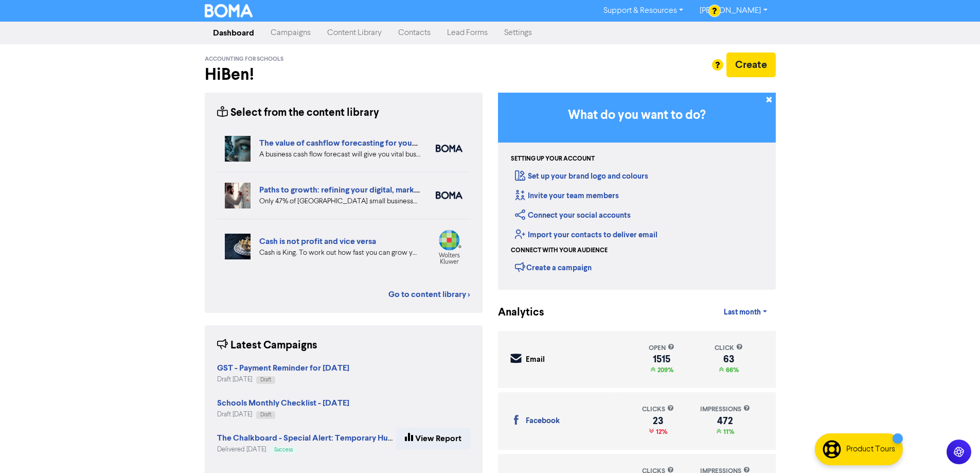 This screenshot has height=473, width=980. I want to click on div: A business cash flow forecast will give you vital business intelligence to help you scenario-plan..., so click(340, 154).